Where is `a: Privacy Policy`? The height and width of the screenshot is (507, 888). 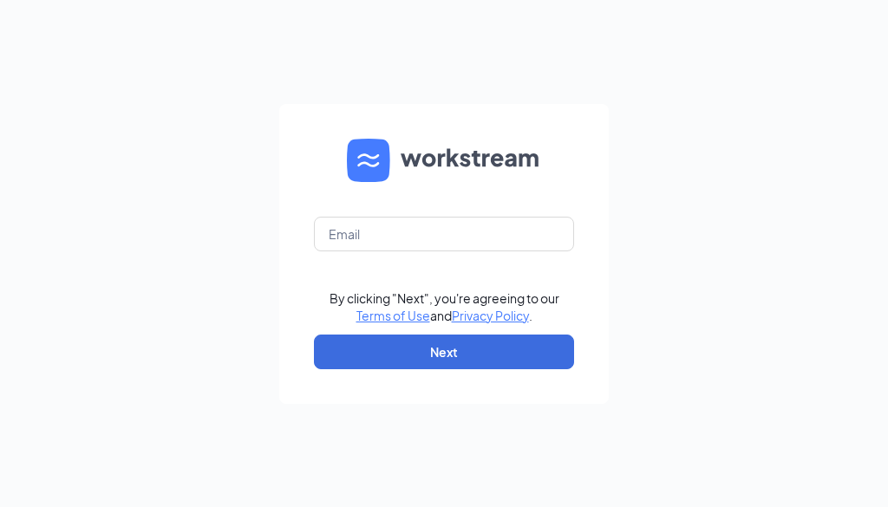
a: Privacy Policy is located at coordinates (490, 316).